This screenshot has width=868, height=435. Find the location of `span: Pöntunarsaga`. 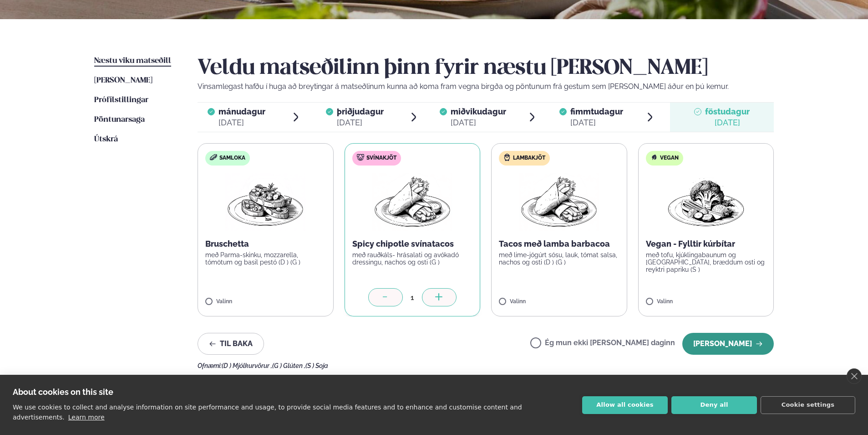

span: Pöntunarsaga is located at coordinates (120, 120).